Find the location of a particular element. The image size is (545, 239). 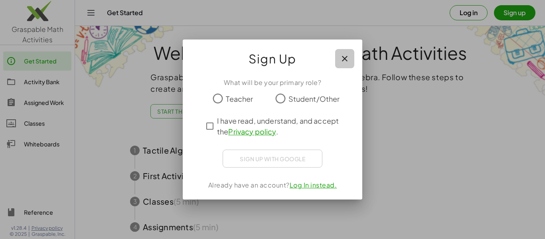

span: Sign Up is located at coordinates (273, 59).